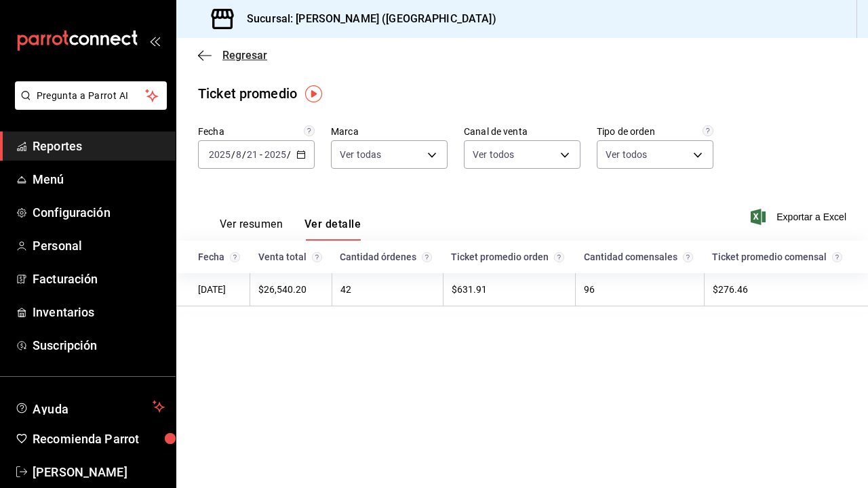  I want to click on label: Marca, so click(389, 132).